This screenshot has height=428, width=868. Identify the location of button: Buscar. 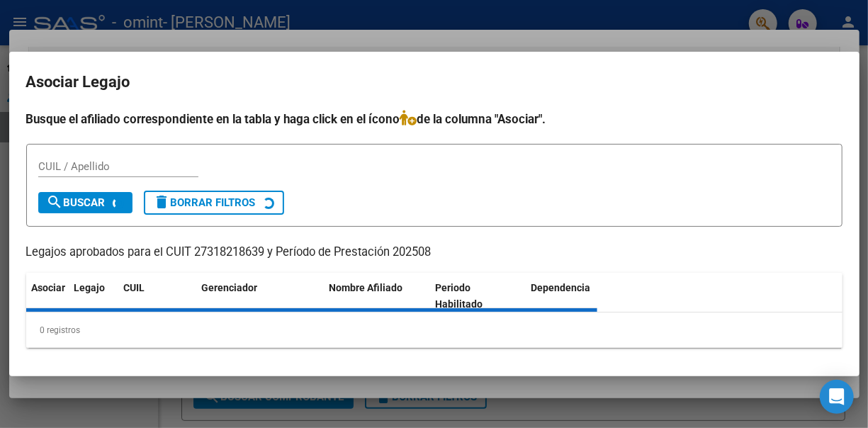
(85, 203).